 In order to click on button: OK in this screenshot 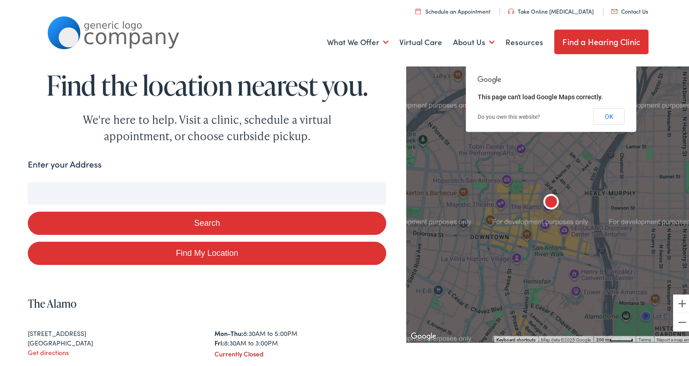, I will do `click(609, 115)`.